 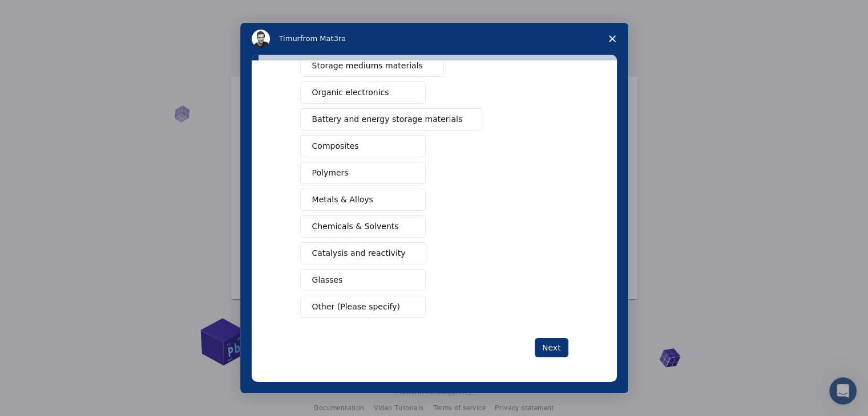 What do you see at coordinates (363, 280) in the screenshot?
I see `button: Glasses` at bounding box center [363, 280].